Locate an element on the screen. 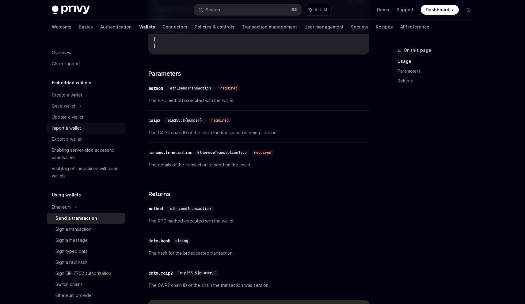 Image resolution: width=525 pixels, height=304 pixels. div: params.transaction is located at coordinates (171, 153).